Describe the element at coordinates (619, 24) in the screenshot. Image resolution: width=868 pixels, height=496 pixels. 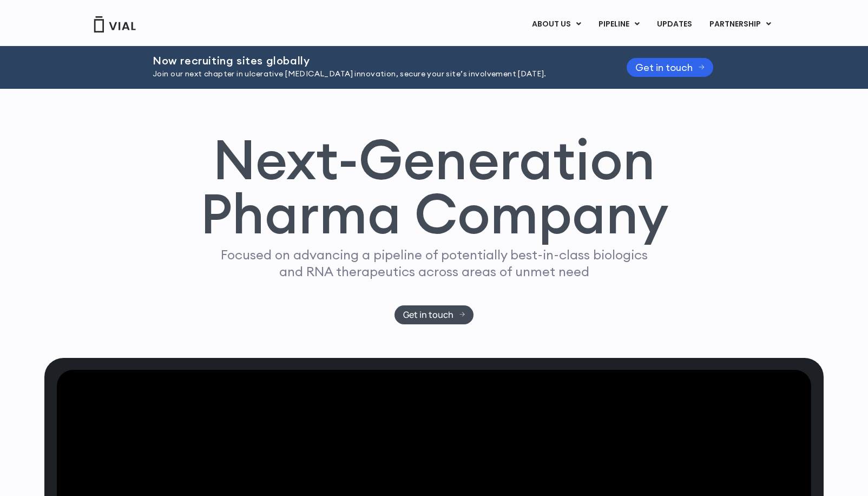
I see `a: PIPELINEMenu Toggle` at that location.